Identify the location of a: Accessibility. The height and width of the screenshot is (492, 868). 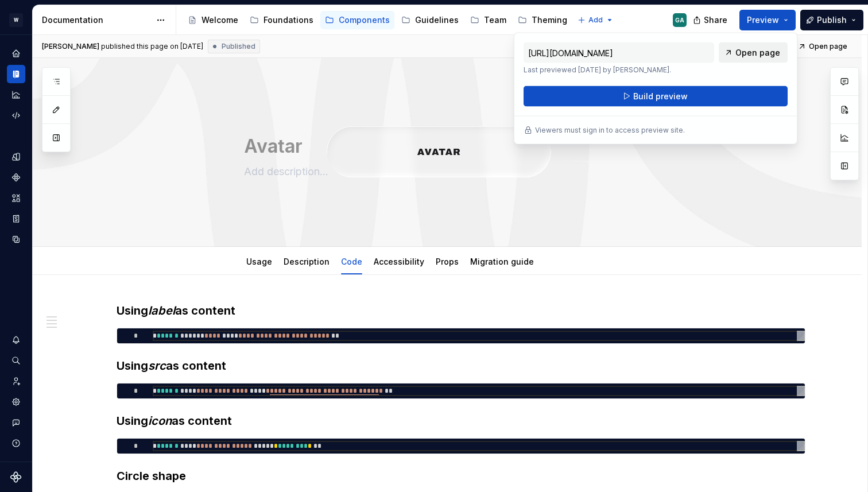
(399, 261).